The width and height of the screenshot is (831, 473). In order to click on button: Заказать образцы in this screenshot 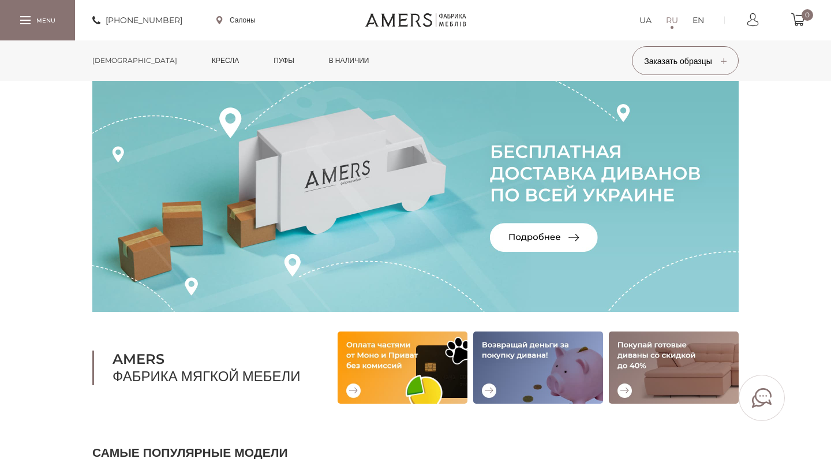, I will do `click(685, 61)`.